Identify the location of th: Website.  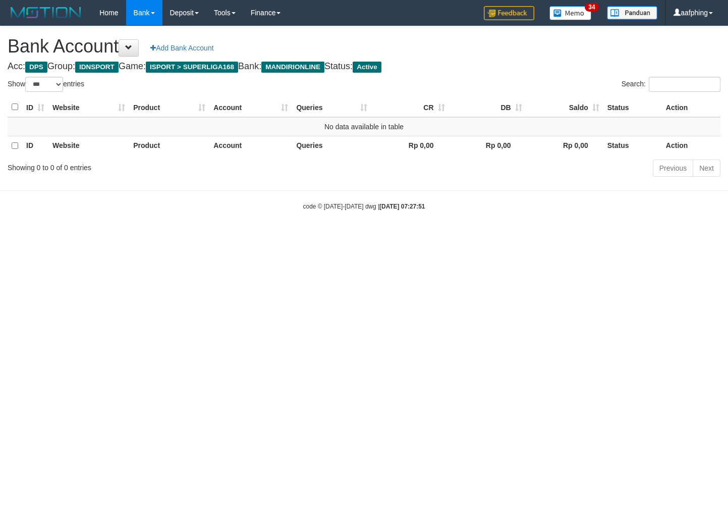
(89, 145).